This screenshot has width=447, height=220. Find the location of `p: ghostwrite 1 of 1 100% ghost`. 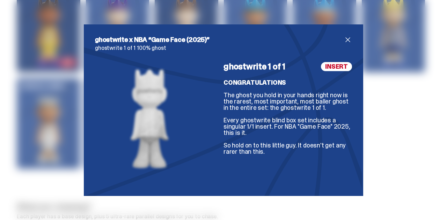

p: ghostwrite 1 of 1 100% ghost is located at coordinates (223, 48).